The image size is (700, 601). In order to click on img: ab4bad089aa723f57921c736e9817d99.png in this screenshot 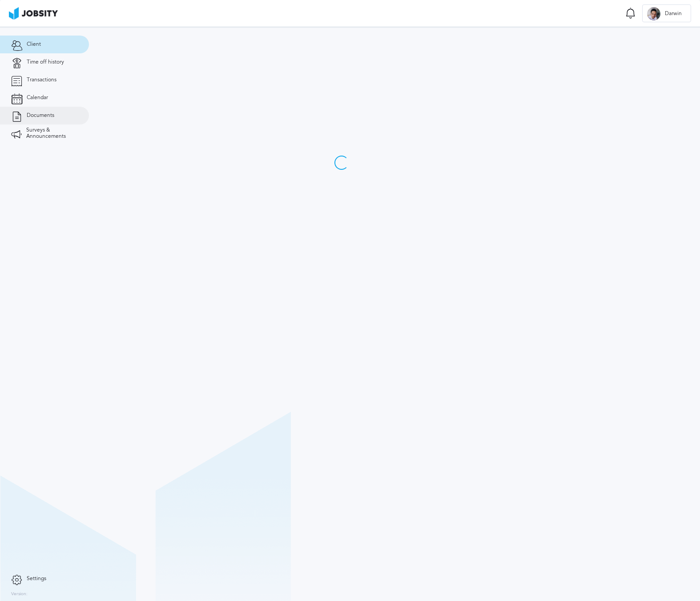, I will do `click(33, 14)`.